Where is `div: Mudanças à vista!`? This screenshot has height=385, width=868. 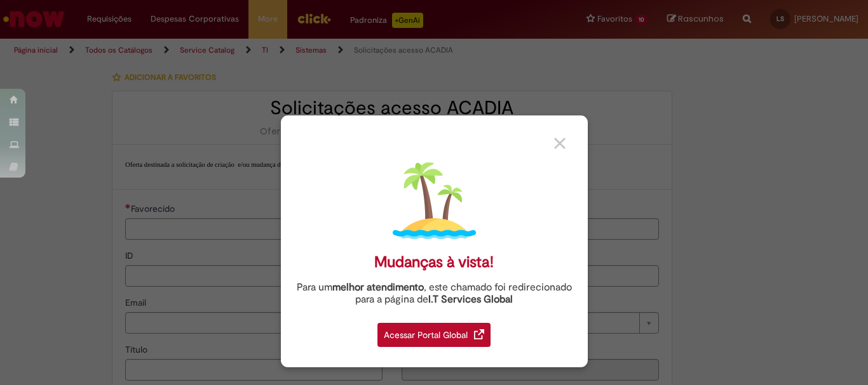
div: Mudanças à vista! is located at coordinates (434, 262).